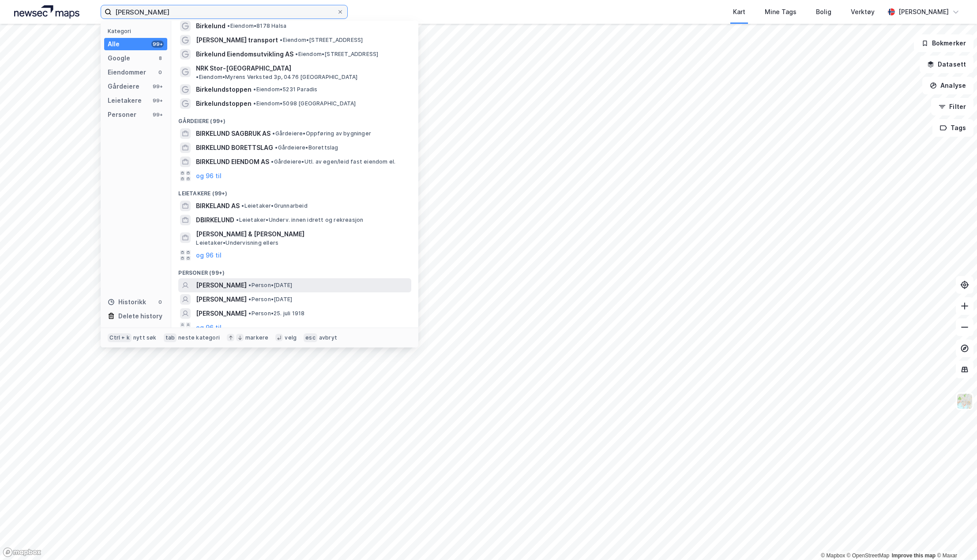 The height and width of the screenshot is (560, 977). What do you see at coordinates (233, 162) in the screenshot?
I see `span: BIRKELUND EIENDOM AS` at bounding box center [233, 162].